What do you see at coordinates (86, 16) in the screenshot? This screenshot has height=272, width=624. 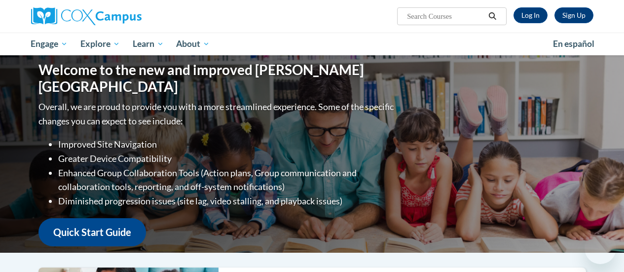 I see `img: Cox Campus` at bounding box center [86, 16].